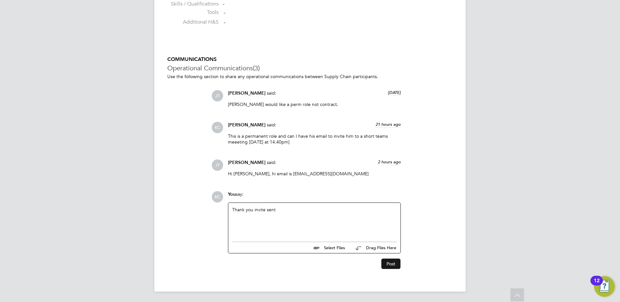 This screenshot has height=302, width=620. Describe the element at coordinates (604, 287) in the screenshot. I see `button: Open Resource Center, 12 new notifications` at that location.